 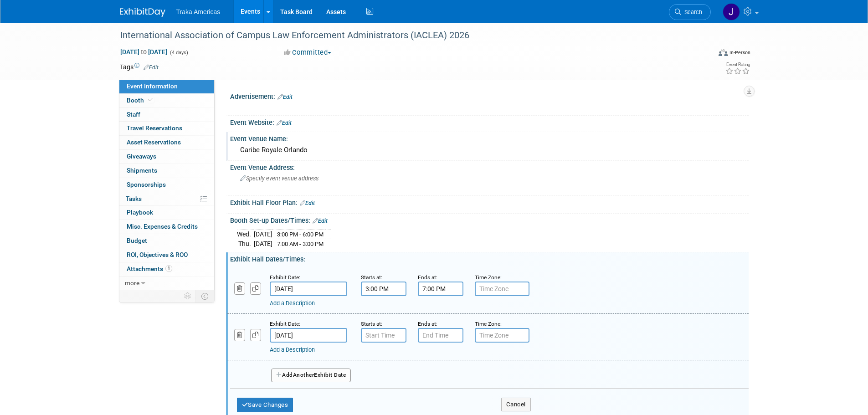 I want to click on span: Asset Reservations, so click(x=153, y=142).